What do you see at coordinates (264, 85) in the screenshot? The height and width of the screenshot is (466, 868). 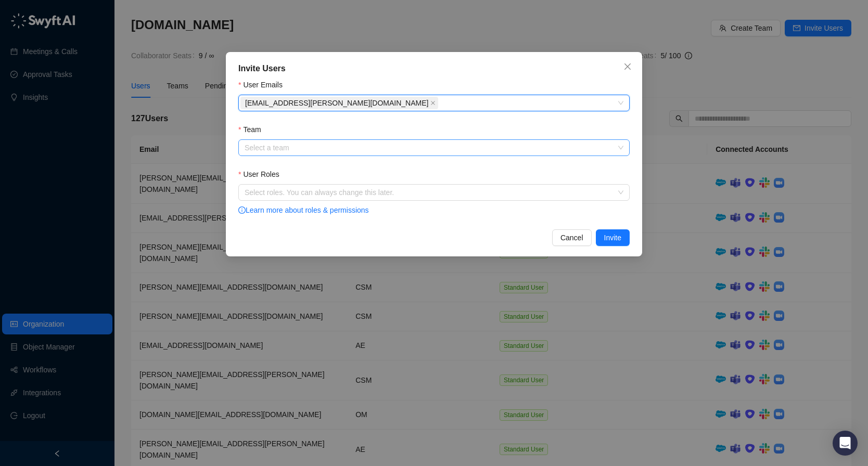 I see `label: User Emails` at bounding box center [264, 85].